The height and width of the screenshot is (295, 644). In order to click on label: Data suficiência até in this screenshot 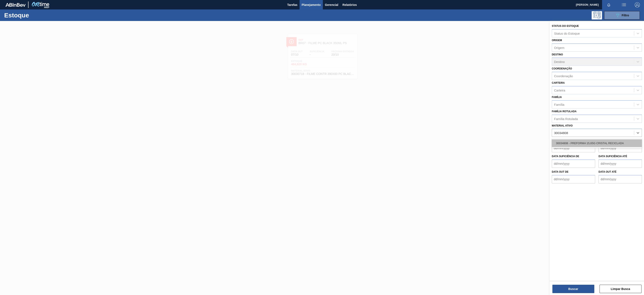, I will do `click(613, 156)`.